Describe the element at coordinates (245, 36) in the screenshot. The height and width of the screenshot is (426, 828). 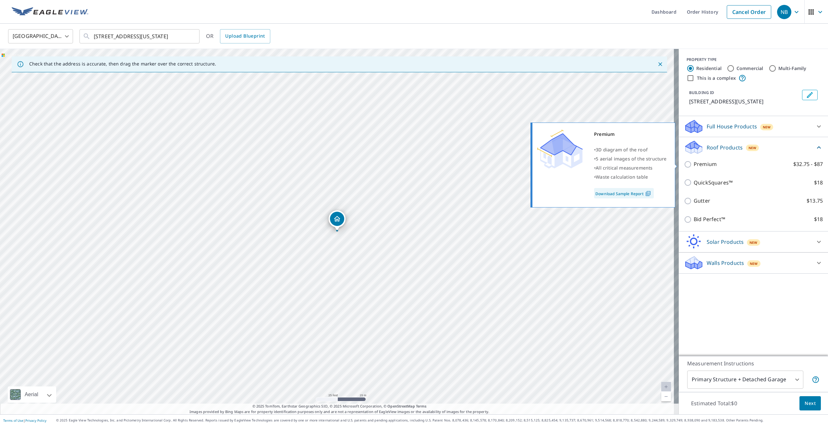
I see `span: Upload Blueprint` at that location.